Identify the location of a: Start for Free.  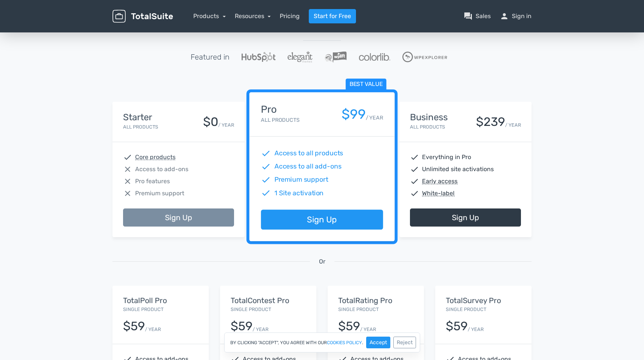
(332, 16).